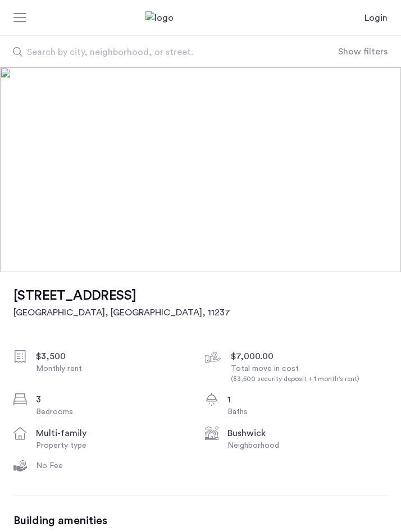 This screenshot has height=532, width=401. What do you see at coordinates (163, 52) in the screenshot?
I see `span: Search by city, neighborhood, or street.` at bounding box center [163, 52].